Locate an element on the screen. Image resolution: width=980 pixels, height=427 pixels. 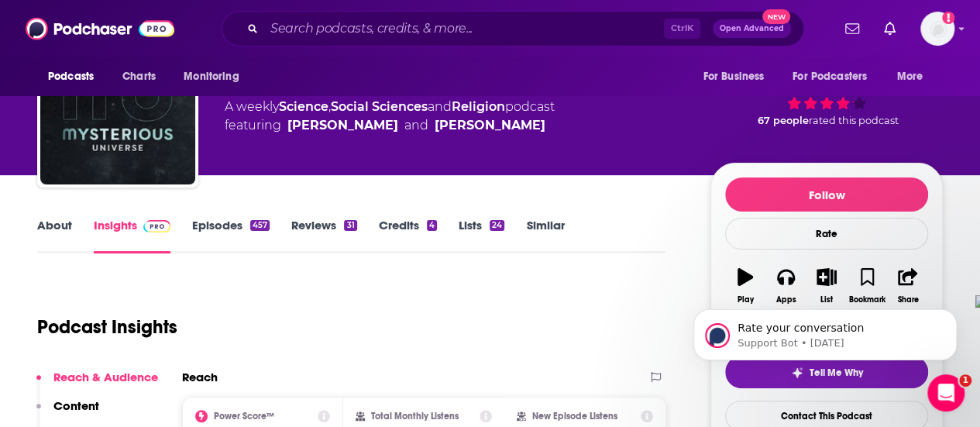
div: A weekly podcast is located at coordinates (389, 116).